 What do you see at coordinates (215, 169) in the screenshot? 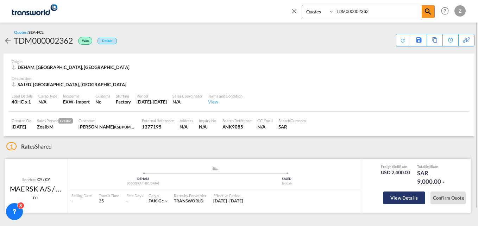
I see `md-icon: assets/icons/custom/ship-fill.svg` at bounding box center [215, 169].